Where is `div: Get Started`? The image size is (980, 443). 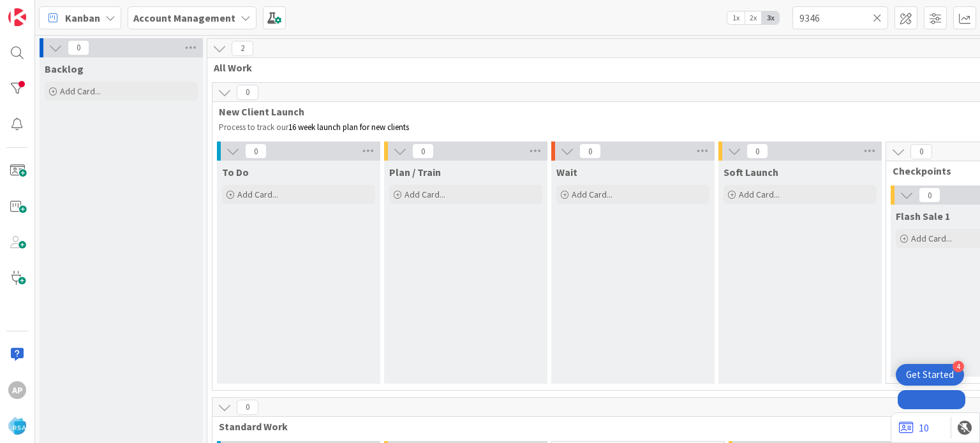 div: Get Started is located at coordinates (930, 375).